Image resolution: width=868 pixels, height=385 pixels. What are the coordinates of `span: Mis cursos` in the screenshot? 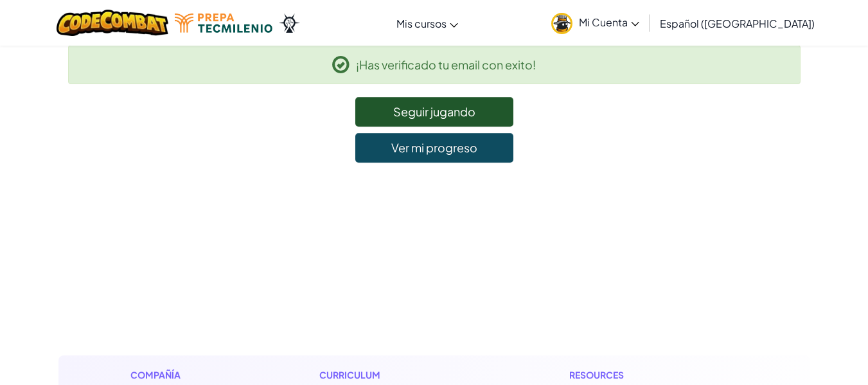 It's located at (421, 23).